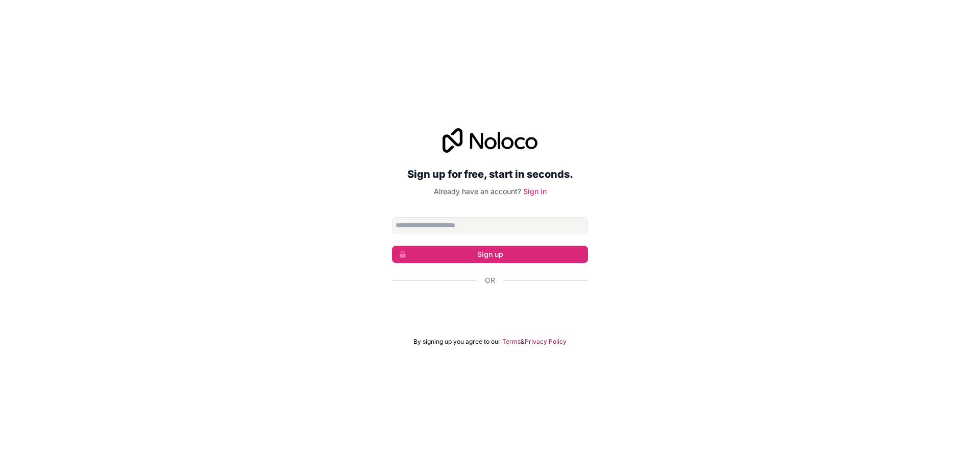  Describe the element at coordinates (490, 281) in the screenshot. I see `span: Or` at that location.